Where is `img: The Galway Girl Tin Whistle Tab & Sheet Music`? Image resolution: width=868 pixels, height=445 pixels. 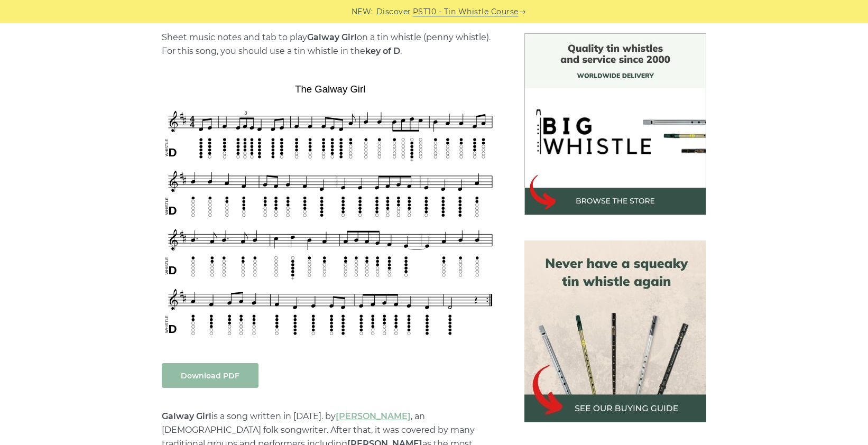 img: The Galway Girl Tin Whistle Tab & Sheet Music is located at coordinates (330, 211).